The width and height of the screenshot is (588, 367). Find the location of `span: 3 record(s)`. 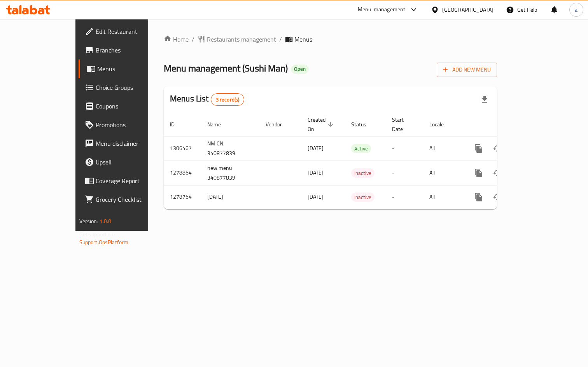

span: 3 record(s) is located at coordinates (227, 99).